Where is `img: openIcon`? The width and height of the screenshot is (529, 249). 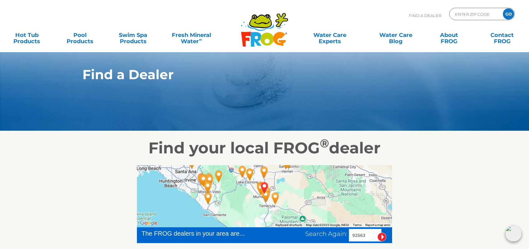
img: openIcon is located at coordinates (513, 234).